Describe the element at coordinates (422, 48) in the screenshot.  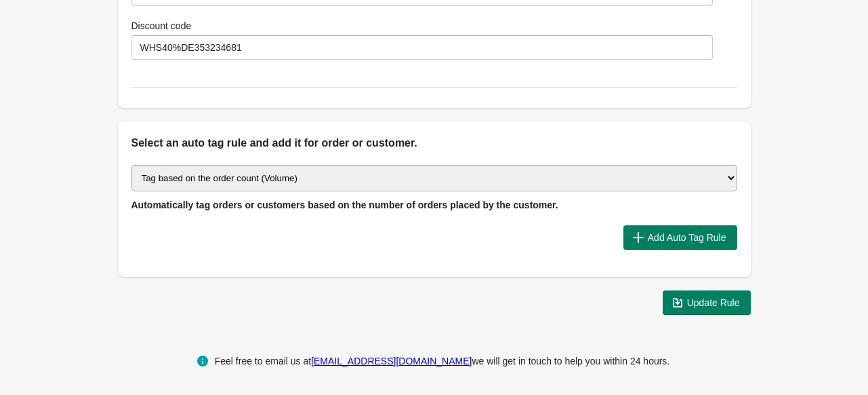
I see `input: Discount code` at that location.